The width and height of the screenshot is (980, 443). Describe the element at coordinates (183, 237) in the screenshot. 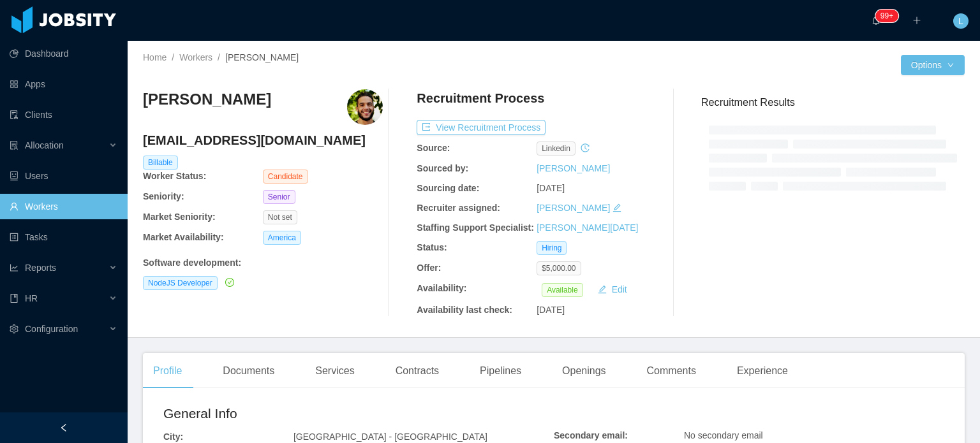

I see `b: Market Availability:` at that location.